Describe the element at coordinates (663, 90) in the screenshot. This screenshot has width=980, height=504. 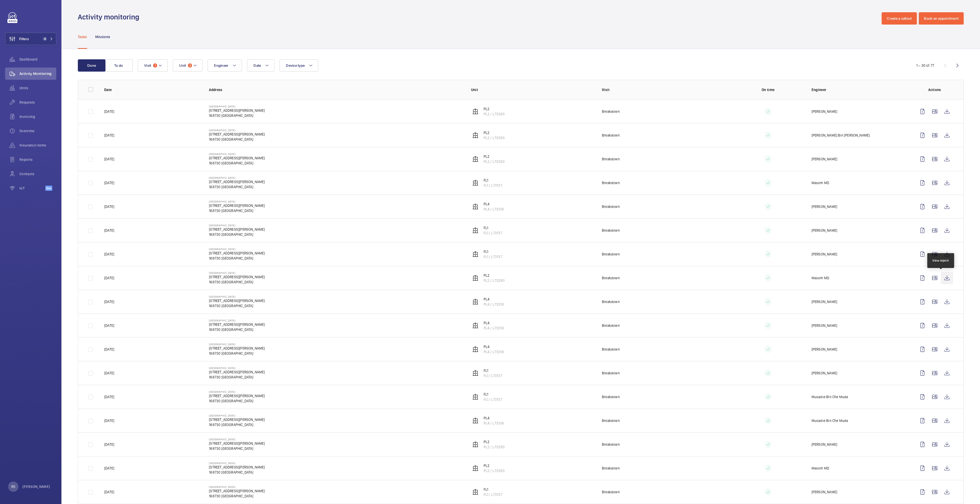
I see `p: Visit` at that location.